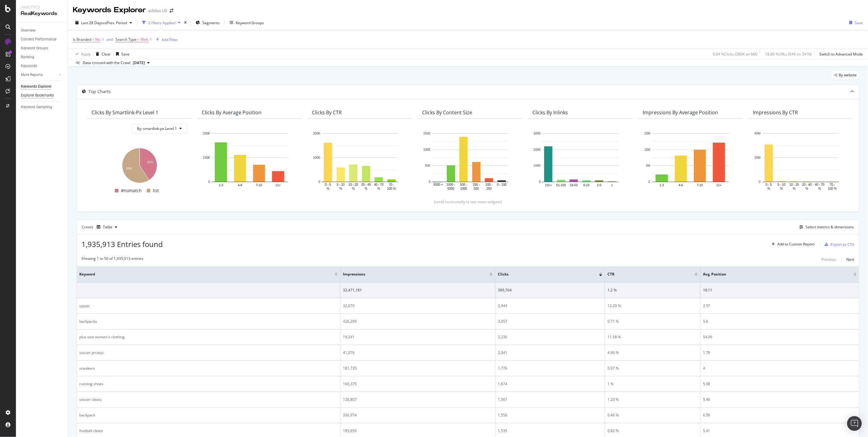 The width and height of the screenshot is (868, 437). Describe the element at coordinates (451, 185) in the screenshot. I see `text: 1000 -` at that location.